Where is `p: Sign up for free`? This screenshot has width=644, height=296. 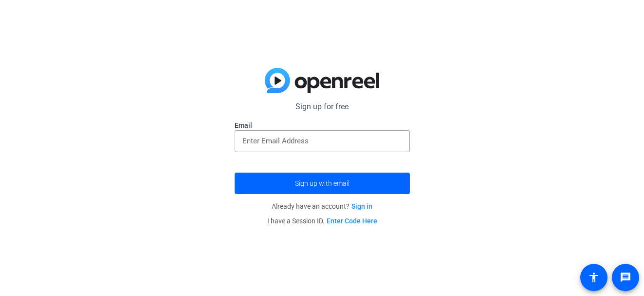
p: Sign up for free is located at coordinates (322, 107).